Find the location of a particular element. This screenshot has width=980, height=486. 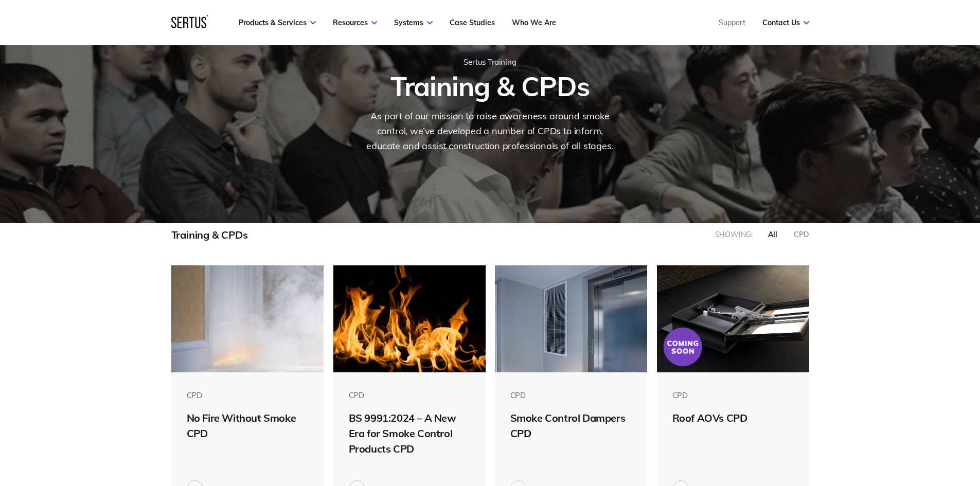

div: BS 9991:2024 – A New Era for Smoke Control Products CPD is located at coordinates (409, 433).